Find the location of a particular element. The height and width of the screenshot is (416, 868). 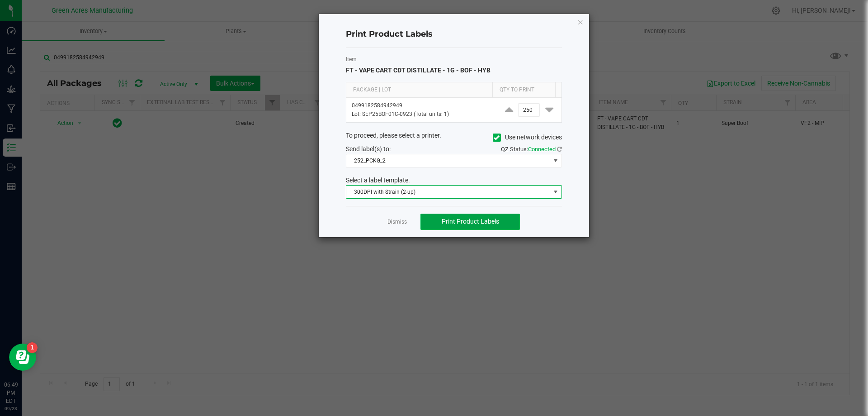

span: QZ Status: is located at coordinates (531, 149).